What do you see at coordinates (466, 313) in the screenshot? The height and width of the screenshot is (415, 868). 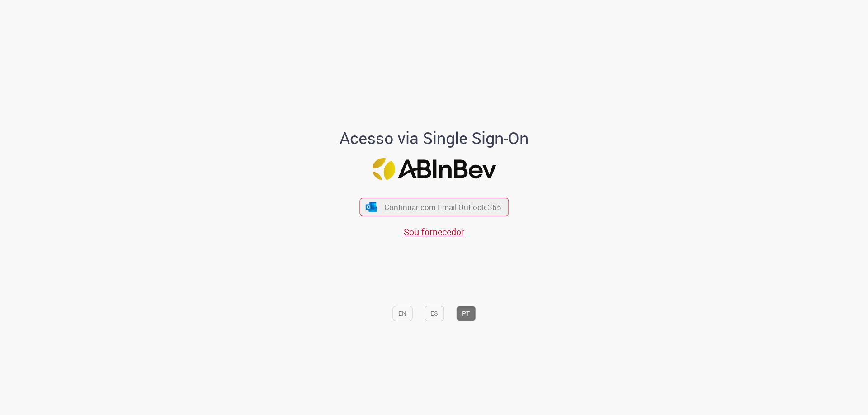 I see `button: PT` at bounding box center [466, 313].